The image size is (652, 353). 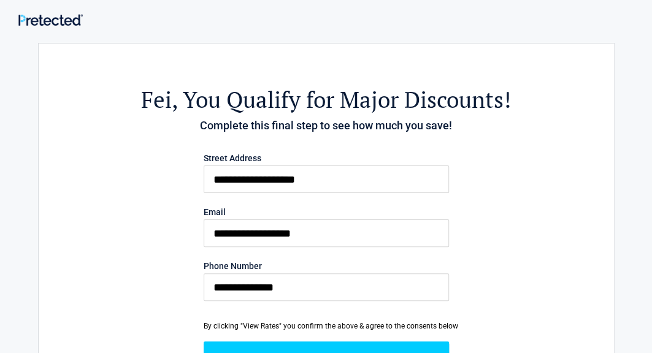 I want to click on label: Street Address, so click(x=326, y=158).